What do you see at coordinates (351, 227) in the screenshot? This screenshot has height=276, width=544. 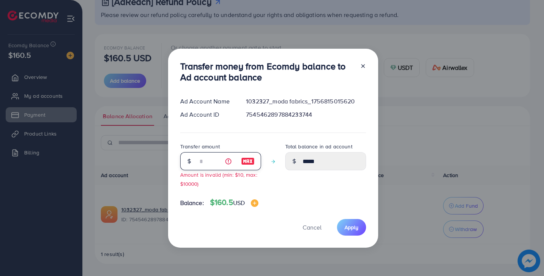 I see `button: Apply` at bounding box center [351, 227].